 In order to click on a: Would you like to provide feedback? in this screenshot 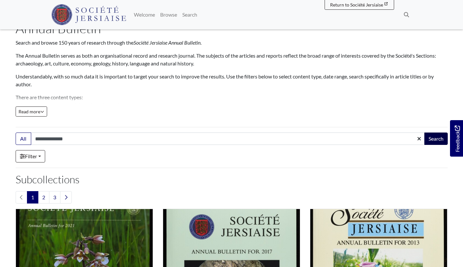, I will do `click(457, 138)`.